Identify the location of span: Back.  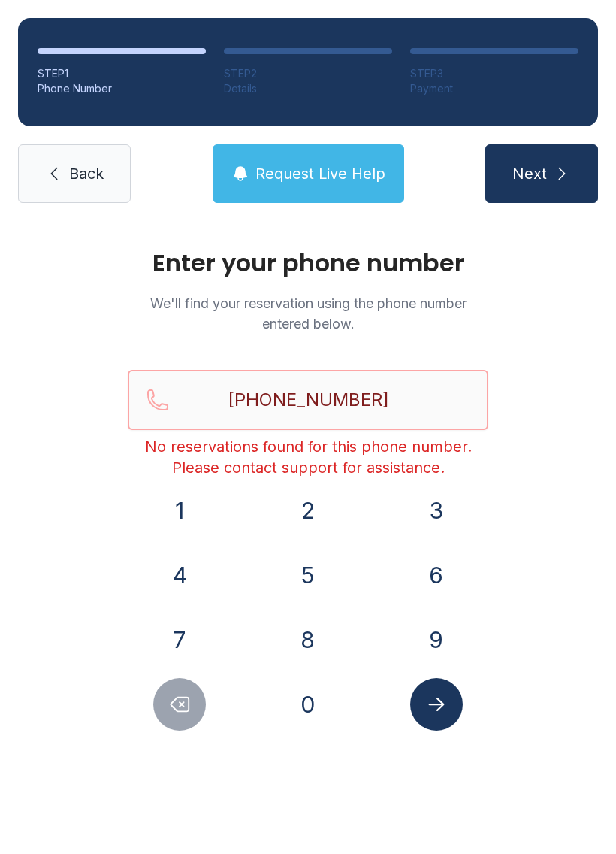
(87, 174).